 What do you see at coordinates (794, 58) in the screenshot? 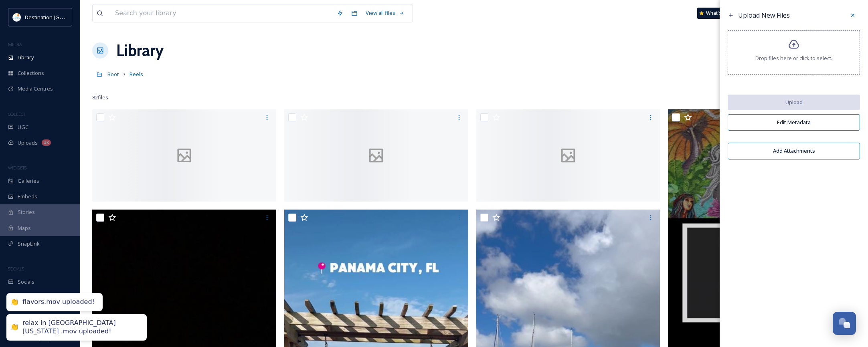
I see `span: Drop files here or click to select.` at bounding box center [794, 58].